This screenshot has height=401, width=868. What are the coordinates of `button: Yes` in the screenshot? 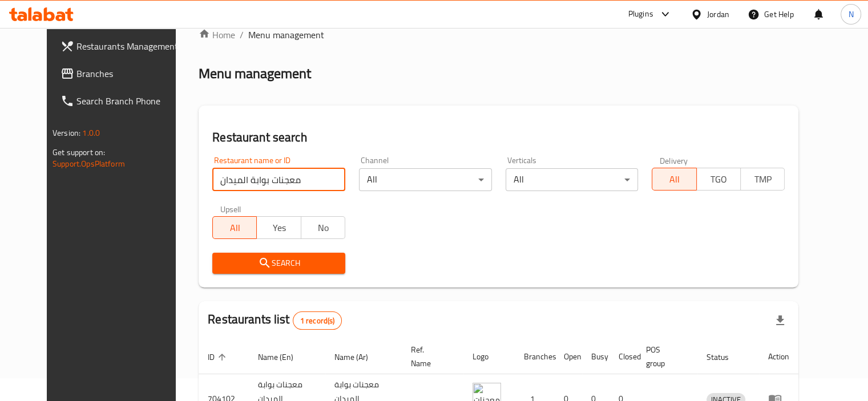 It's located at (279, 227).